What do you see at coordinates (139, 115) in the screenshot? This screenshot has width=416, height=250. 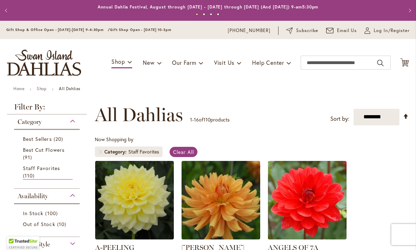 I see `span: All Dahlias` at bounding box center [139, 115].